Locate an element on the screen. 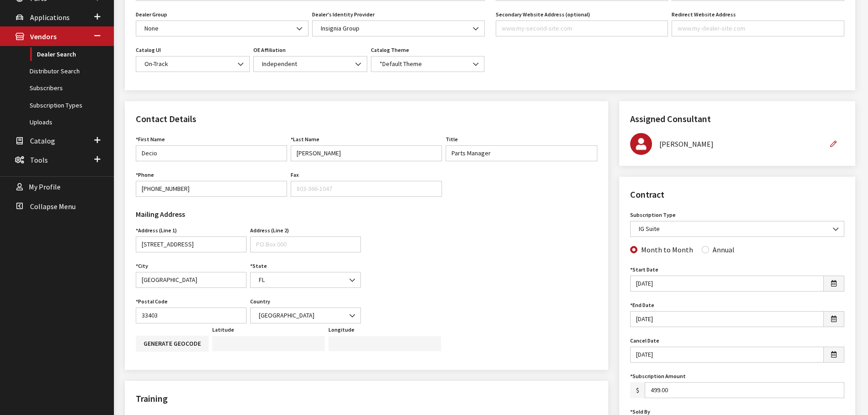  label: Redirect Website Address is located at coordinates (704, 15).